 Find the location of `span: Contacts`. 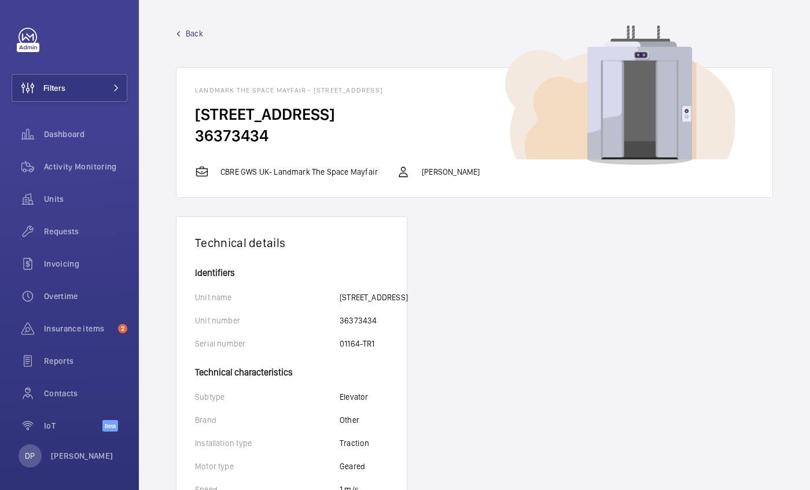

span: Contacts is located at coordinates (86, 393).